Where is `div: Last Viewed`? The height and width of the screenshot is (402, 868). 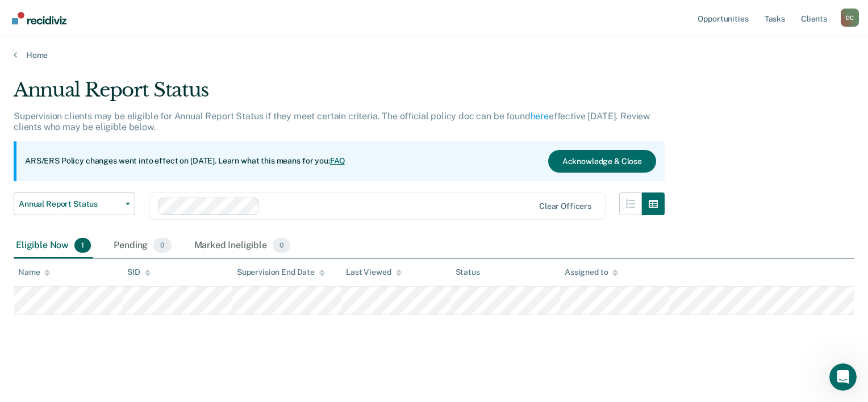
div: Last Viewed is located at coordinates (373, 272).